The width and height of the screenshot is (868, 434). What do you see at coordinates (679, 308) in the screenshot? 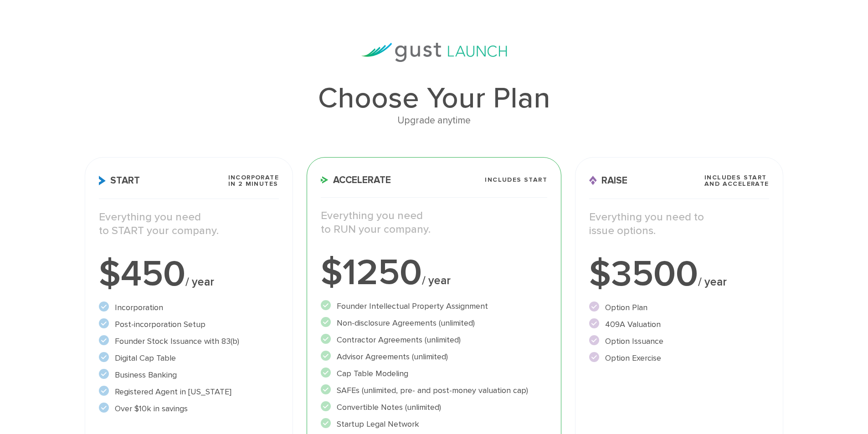
I see `li: Option Plan` at bounding box center [679, 308].